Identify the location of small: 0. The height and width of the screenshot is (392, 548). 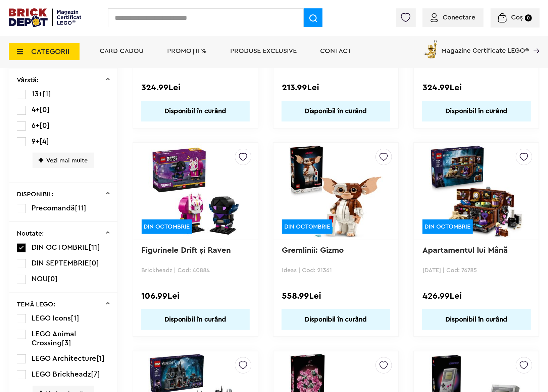
(528, 18).